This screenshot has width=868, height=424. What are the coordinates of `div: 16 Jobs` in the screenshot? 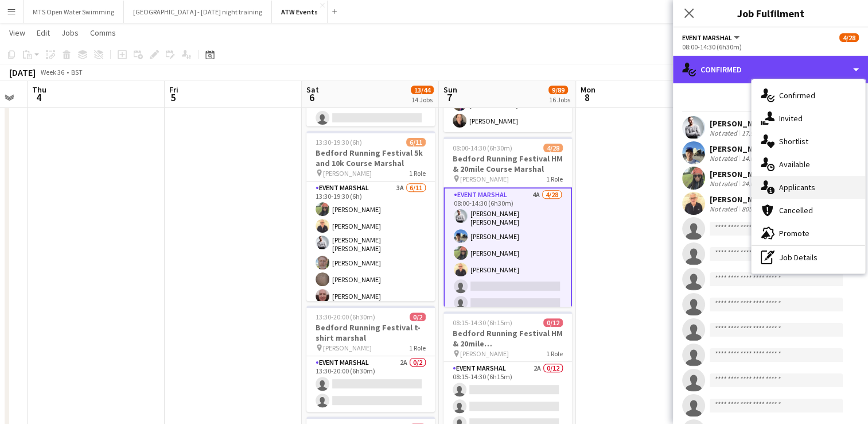 It's located at (559, 100).